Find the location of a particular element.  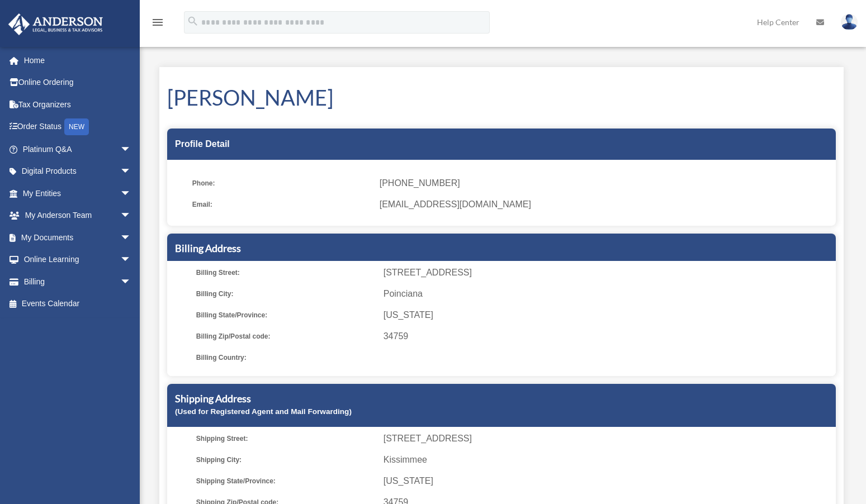

i: search is located at coordinates (193, 21).